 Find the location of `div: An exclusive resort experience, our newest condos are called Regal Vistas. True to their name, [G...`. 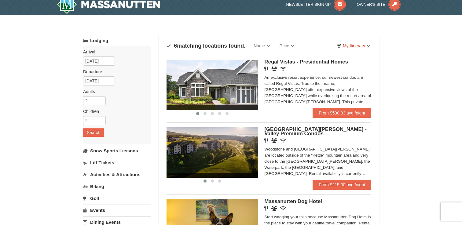

div: An exclusive resort experience, our newest condos are called Regal Vistas. True to their name, [G... is located at coordinates (318, 90).